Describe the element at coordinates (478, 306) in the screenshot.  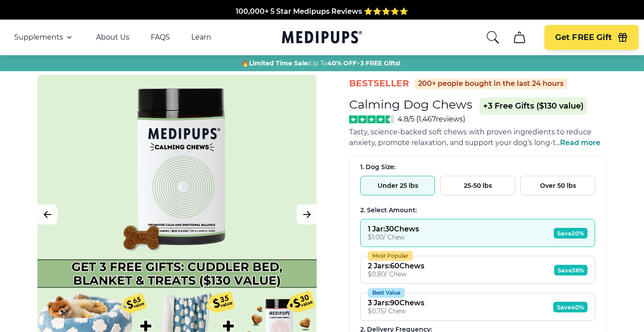
I see `button: Best Value3 Jars:90Chews$0.75/ ChewSave40%` at that location.